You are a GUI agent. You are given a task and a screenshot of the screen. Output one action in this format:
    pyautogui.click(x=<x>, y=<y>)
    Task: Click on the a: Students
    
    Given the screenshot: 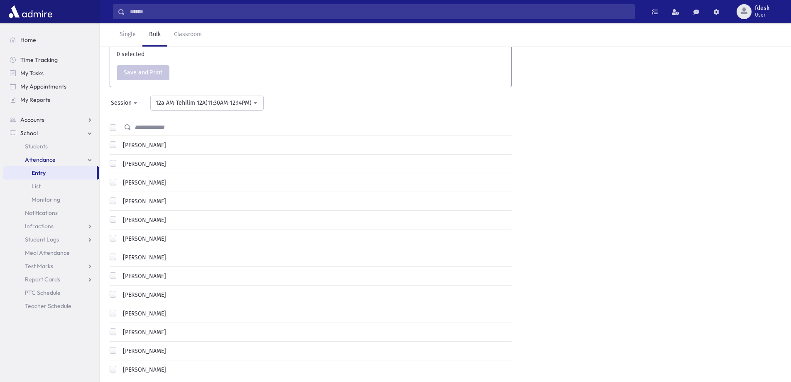 What is the action you would take?
    pyautogui.click(x=51, y=146)
    